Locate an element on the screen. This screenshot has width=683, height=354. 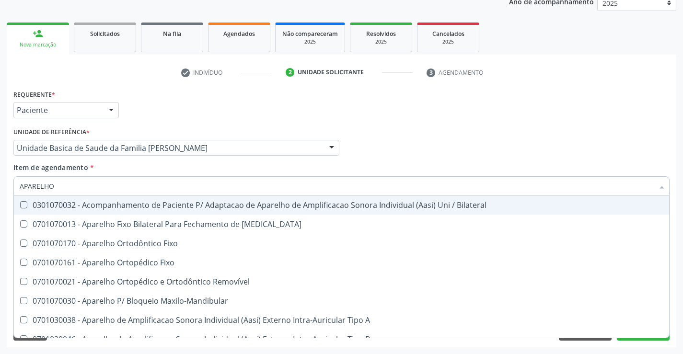
div: 0301070032 - Acompanhamento de Paciente P/ Adaptacao de Aparelho de Amplificacao Sonora Individua... is located at coordinates (341, 205).